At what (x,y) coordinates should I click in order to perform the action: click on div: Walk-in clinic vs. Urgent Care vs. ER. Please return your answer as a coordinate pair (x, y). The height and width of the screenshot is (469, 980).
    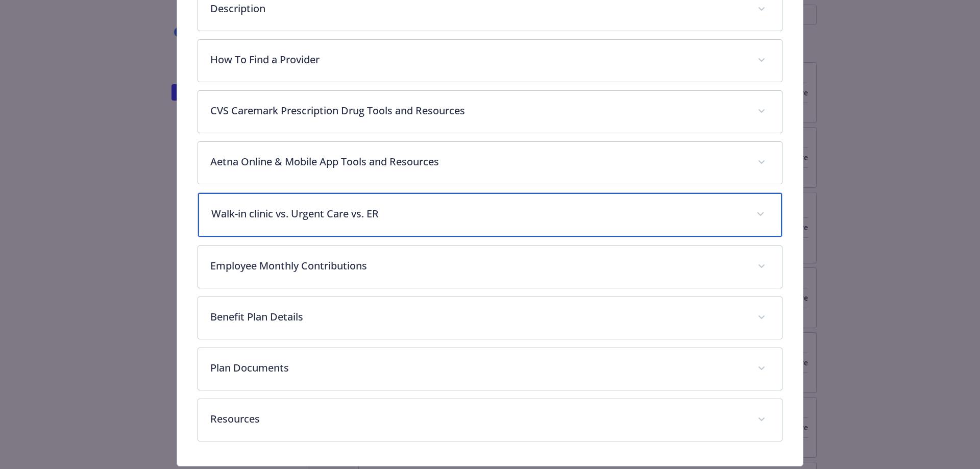
    Looking at the image, I should click on (490, 215).